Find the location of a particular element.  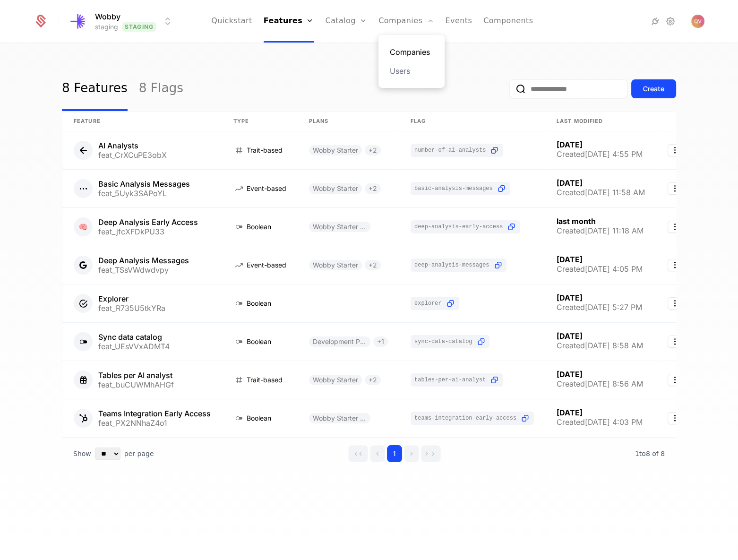

div: Create is located at coordinates (653, 89).